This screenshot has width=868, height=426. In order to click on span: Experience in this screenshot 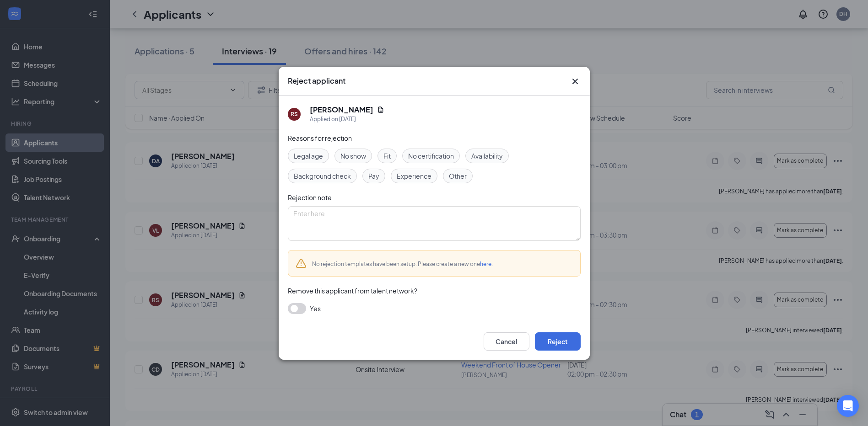, I will do `click(414, 176)`.